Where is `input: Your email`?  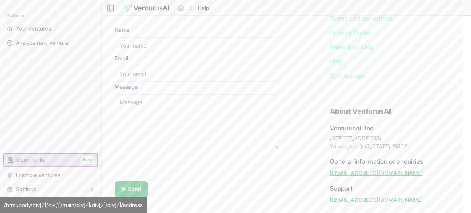 input: Your email is located at coordinates (196, 74).